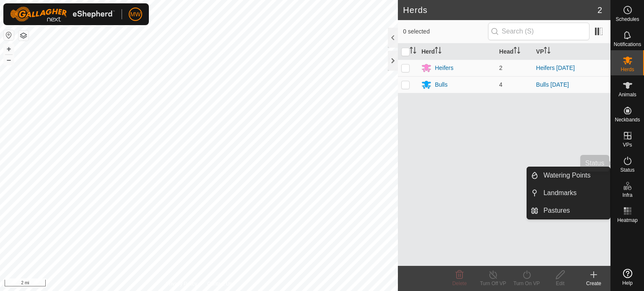  What do you see at coordinates (627, 120) in the screenshot?
I see `span: Neckbands` at bounding box center [627, 120].